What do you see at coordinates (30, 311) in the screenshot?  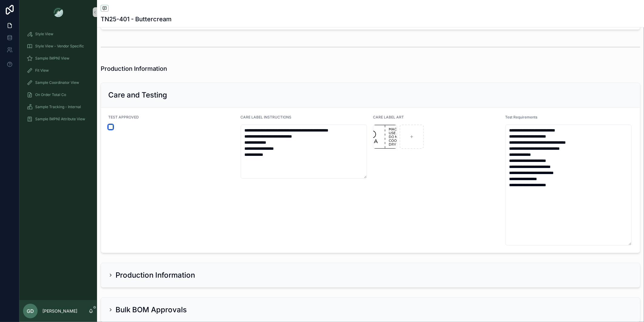 I see `span: GD` at bounding box center [30, 311].